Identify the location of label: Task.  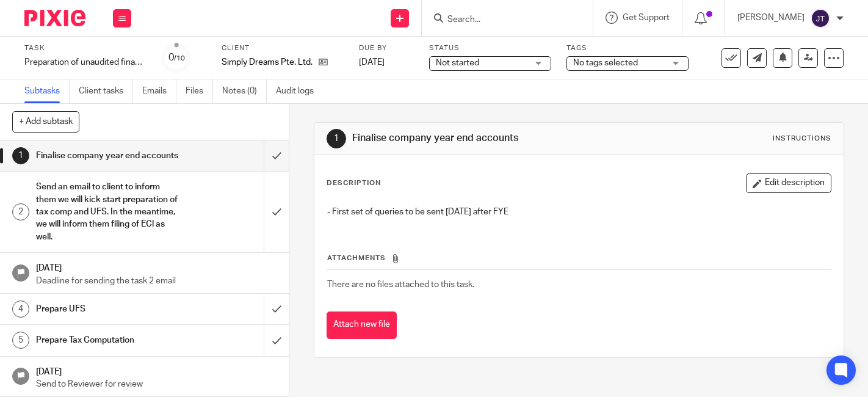
(86, 48).